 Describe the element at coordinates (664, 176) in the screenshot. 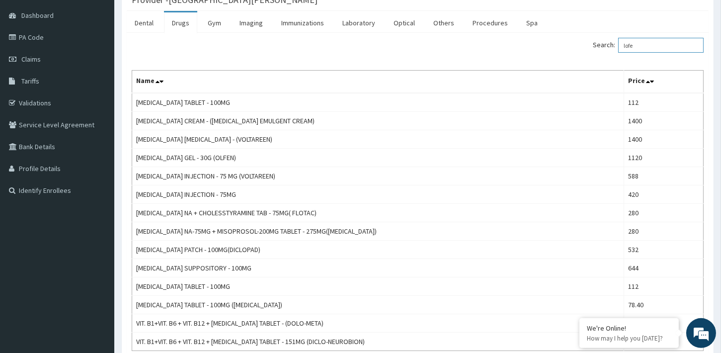

I see `td: 588` at that location.